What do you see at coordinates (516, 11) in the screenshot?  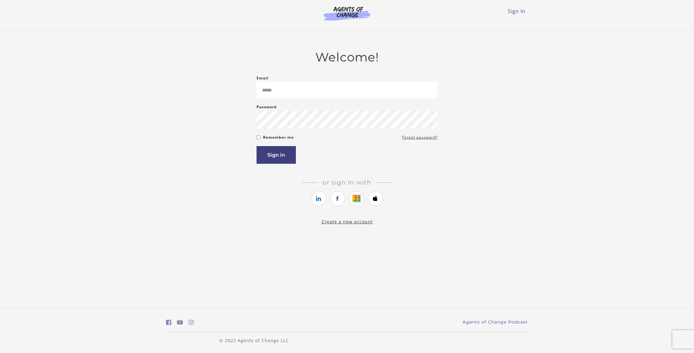 I see `a: Sign In` at bounding box center [516, 11].